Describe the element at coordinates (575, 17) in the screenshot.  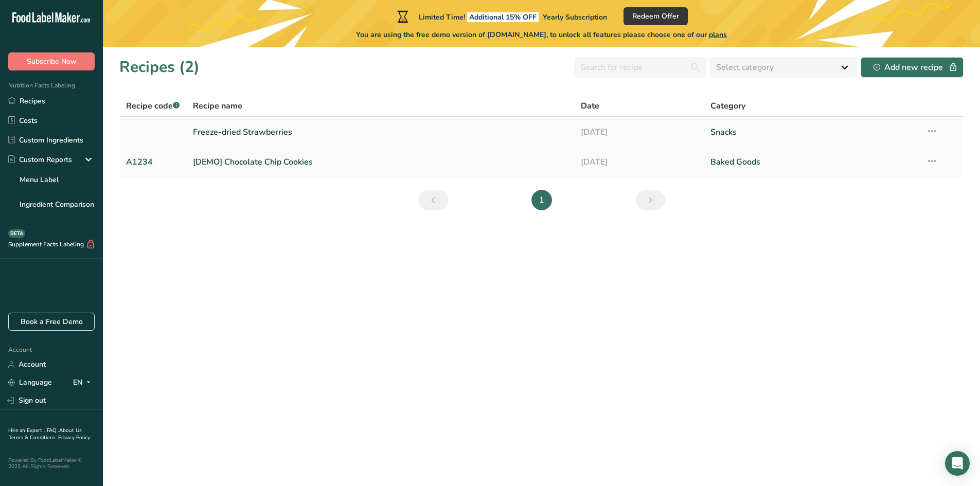
I see `span: Yearly Subscription` at that location.